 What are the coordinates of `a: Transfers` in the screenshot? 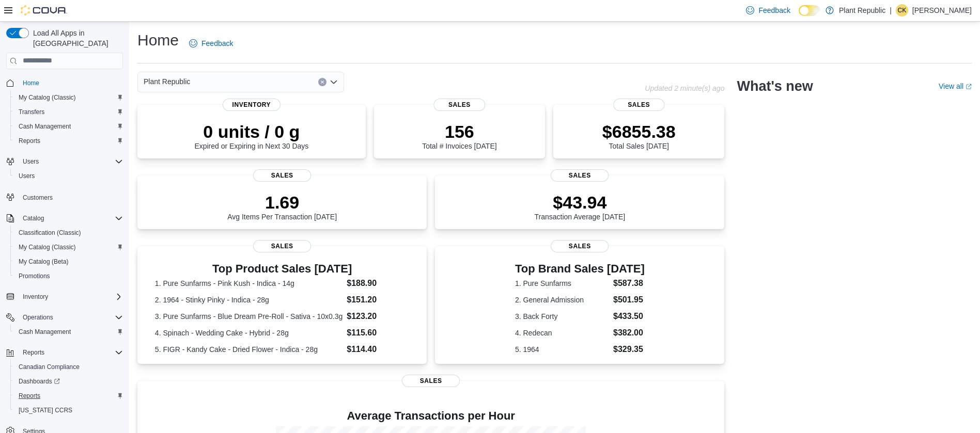 It's located at (31, 112).